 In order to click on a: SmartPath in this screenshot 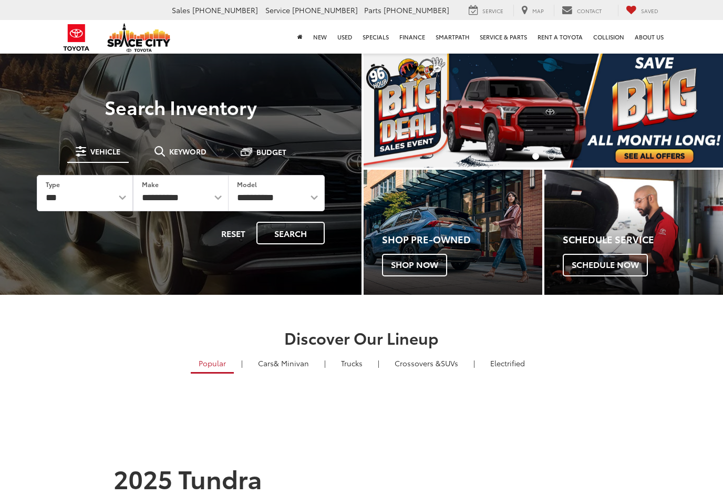, I will do `click(453, 37)`.